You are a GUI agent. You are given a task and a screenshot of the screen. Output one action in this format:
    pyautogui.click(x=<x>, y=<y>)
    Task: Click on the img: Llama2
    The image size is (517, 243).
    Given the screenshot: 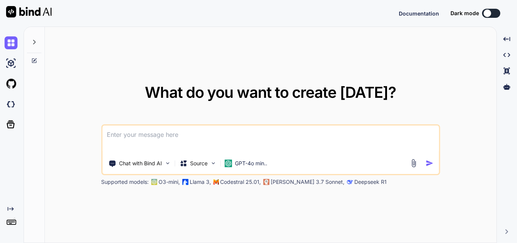 What is the action you would take?
    pyautogui.click(x=185, y=182)
    